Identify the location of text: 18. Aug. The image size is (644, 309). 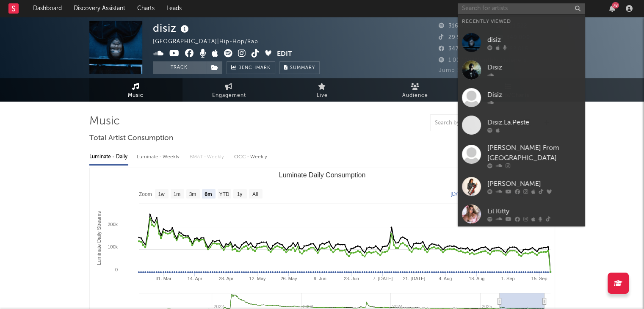
(476, 279).